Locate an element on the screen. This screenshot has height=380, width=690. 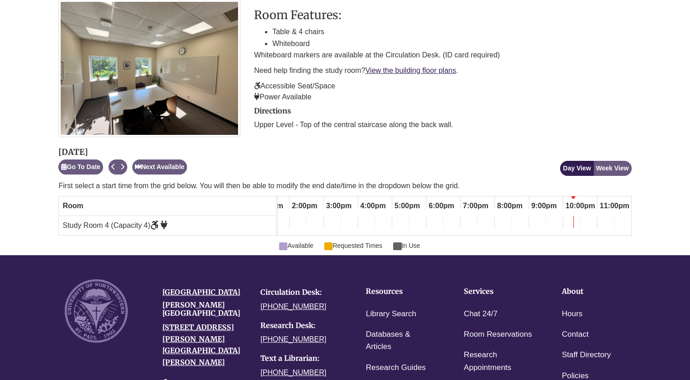
span: 3:00pm is located at coordinates (339, 206).